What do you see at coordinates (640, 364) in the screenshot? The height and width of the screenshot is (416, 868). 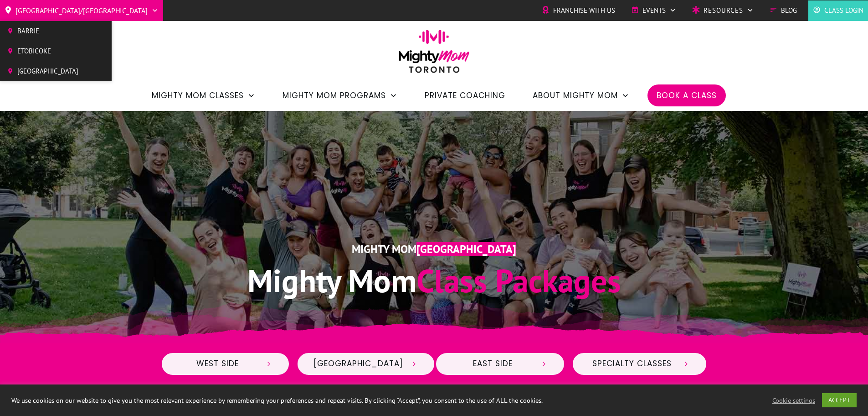 I see `a: Specialty Classes` at bounding box center [640, 364].